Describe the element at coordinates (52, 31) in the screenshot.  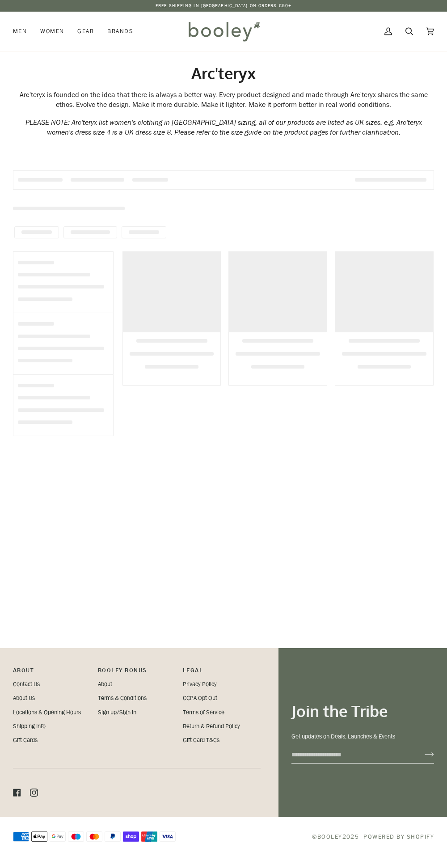
I see `div: Women` at that location.